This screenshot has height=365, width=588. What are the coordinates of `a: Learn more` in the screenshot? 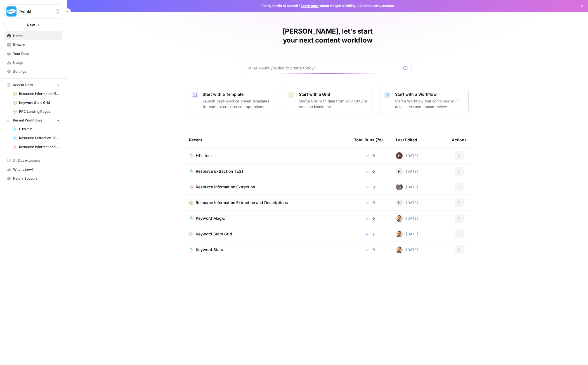 It's located at (310, 5).